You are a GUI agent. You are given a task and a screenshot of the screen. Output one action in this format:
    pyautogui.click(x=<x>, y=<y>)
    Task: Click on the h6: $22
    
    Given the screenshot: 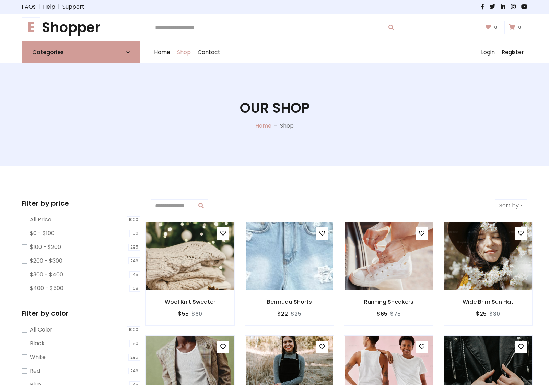 What is the action you would take?
    pyautogui.click(x=282, y=314)
    